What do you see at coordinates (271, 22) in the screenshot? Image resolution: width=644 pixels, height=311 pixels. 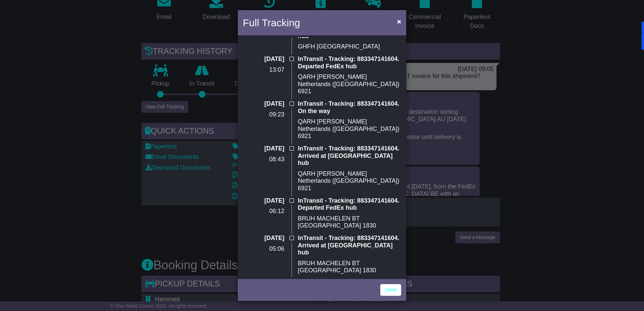 I see `h4: Full Tracking` at bounding box center [271, 22].